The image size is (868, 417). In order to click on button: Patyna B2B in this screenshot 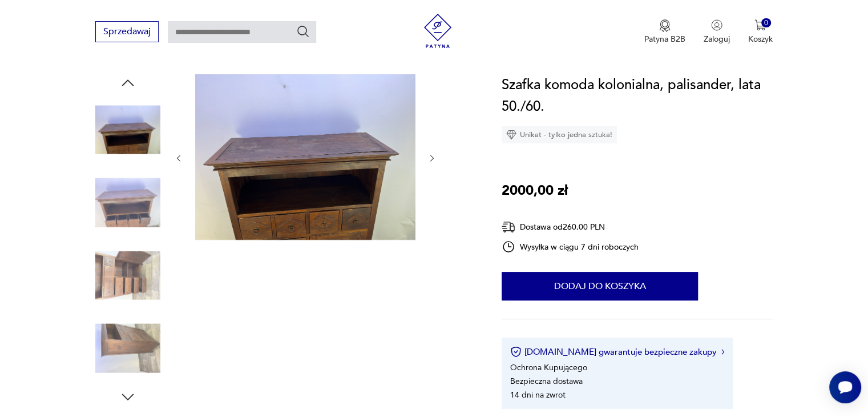, I will do `click(665, 32)`.